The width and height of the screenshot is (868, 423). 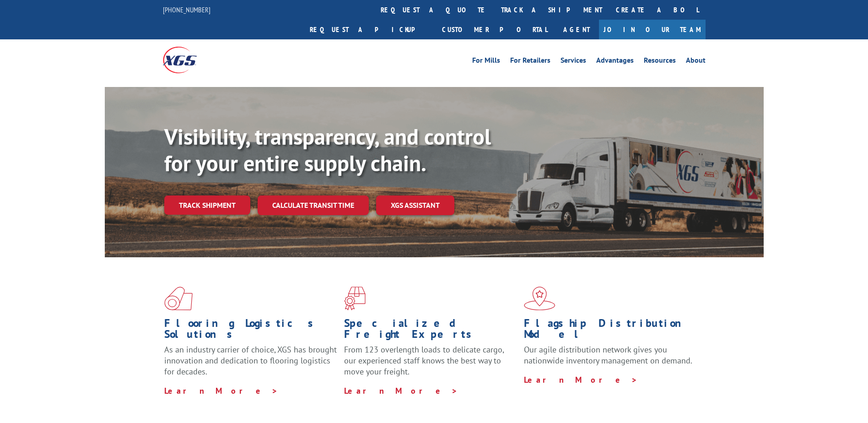 I want to click on h1: Flooring Logistics Solutions, so click(x=250, y=331).